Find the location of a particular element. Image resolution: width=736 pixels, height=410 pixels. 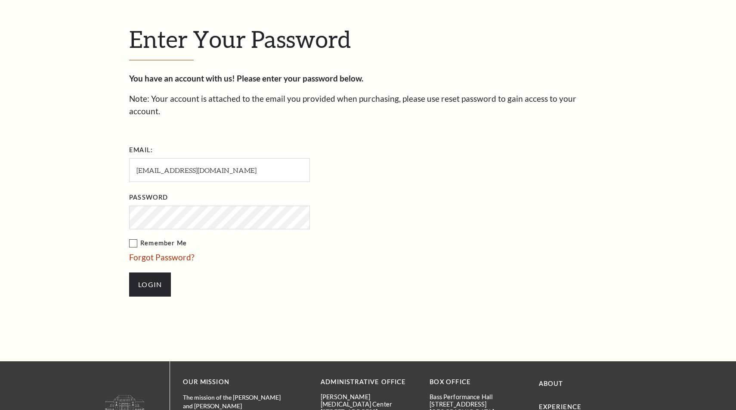

a: Forgot Password? is located at coordinates (162, 257).